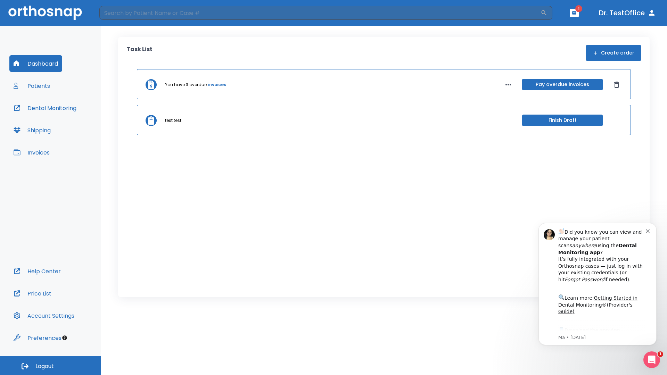  What do you see at coordinates (36, 64) in the screenshot?
I see `a: Dashboard` at bounding box center [36, 64].